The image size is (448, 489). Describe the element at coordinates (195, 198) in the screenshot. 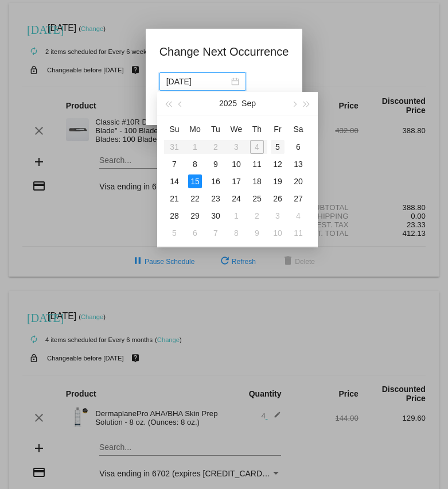

I see `div: 22` at that location.